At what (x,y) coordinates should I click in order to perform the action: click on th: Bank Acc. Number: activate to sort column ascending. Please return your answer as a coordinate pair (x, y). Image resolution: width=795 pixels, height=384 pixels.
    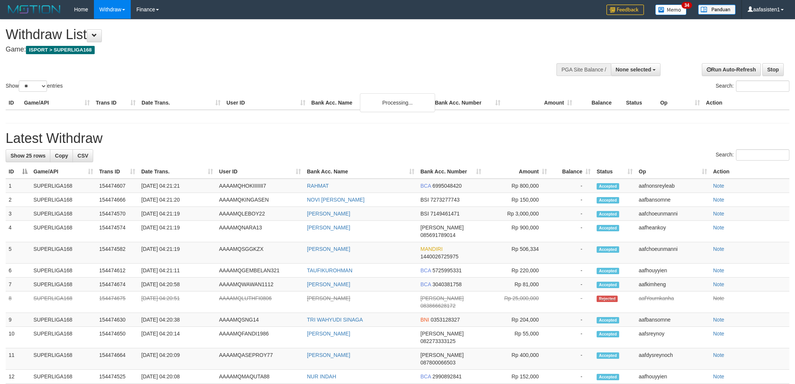
    Looking at the image, I should click on (451, 171).